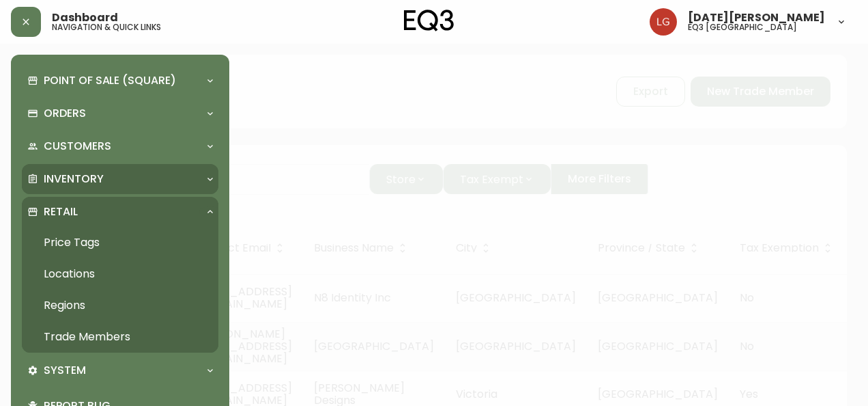  Describe the element at coordinates (120, 114) in the screenshot. I see `div: Orders` at that location.